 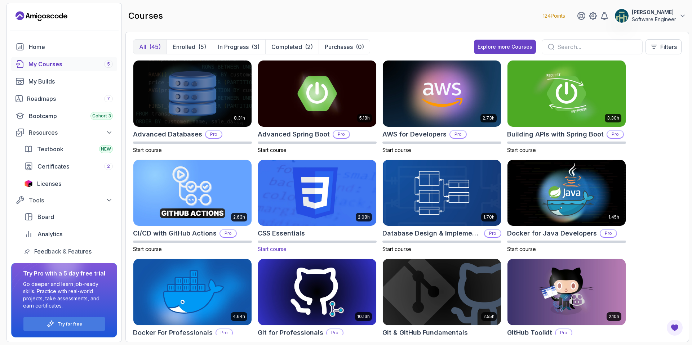 I want to click on h2: CI/CD with GitHub Actions, so click(x=175, y=234).